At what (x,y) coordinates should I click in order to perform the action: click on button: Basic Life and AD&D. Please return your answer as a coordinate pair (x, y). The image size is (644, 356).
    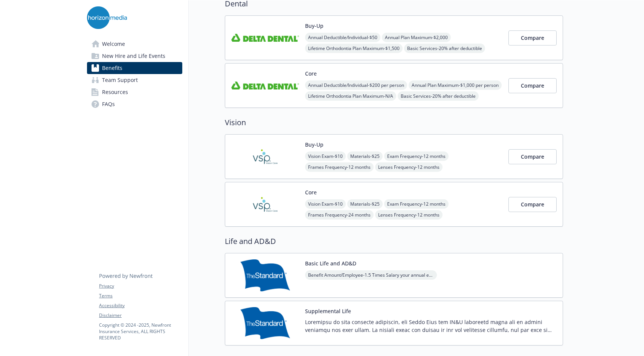
    Looking at the image, I should click on (331, 263).